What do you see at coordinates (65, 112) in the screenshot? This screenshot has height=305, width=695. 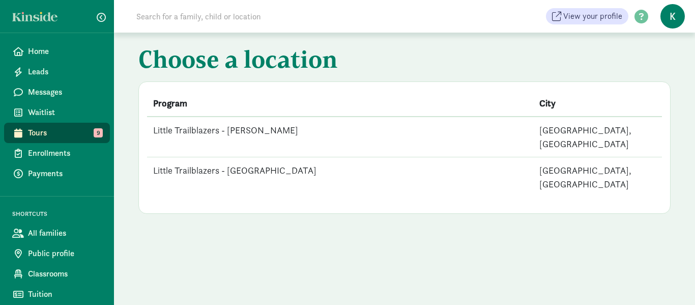 I see `span: Waitlist` at bounding box center [65, 112].